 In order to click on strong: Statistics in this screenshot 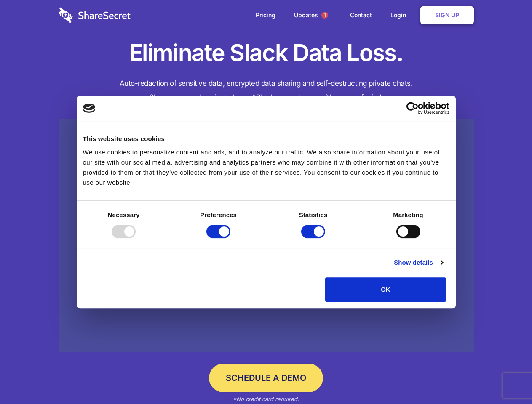, I will do `click(313, 215)`.